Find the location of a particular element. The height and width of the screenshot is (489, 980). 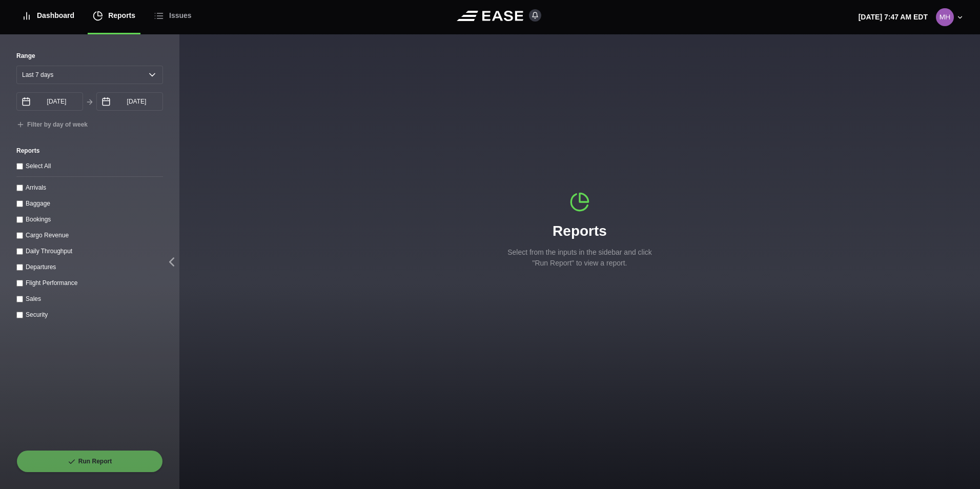

div: Reports is located at coordinates (579, 230).